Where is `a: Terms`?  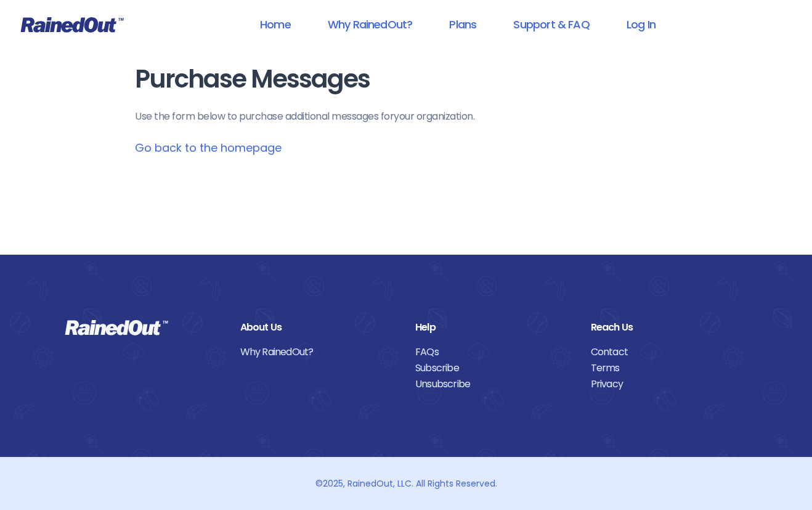
a: Terms is located at coordinates (668, 368).